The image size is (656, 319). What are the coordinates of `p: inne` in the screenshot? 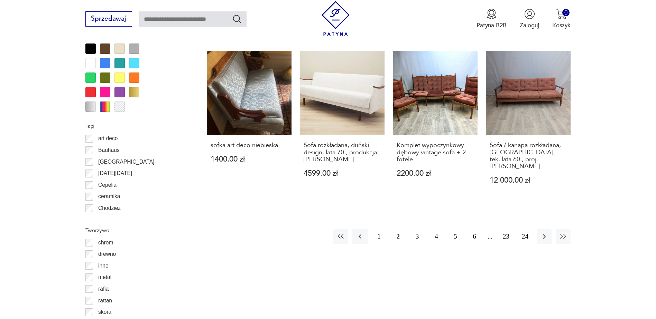 It's located at (103, 266).